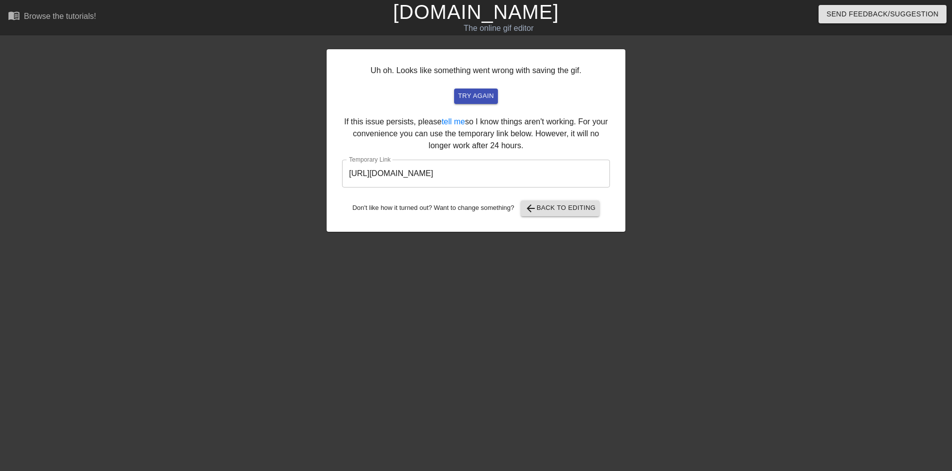 Image resolution: width=952 pixels, height=471 pixels. What do you see at coordinates (476, 96) in the screenshot?
I see `span: try again` at bounding box center [476, 96].